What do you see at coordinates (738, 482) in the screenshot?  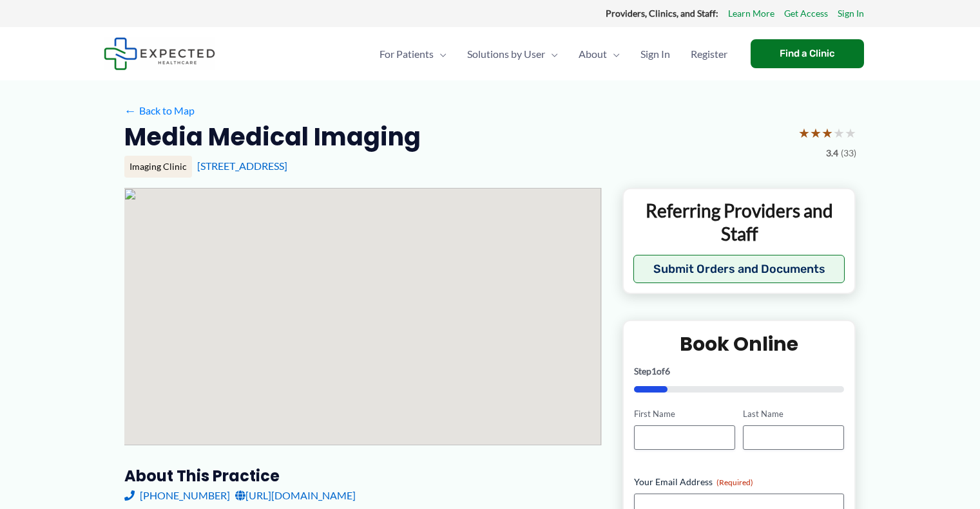 I see `label: Your Email Address` at bounding box center [738, 482].